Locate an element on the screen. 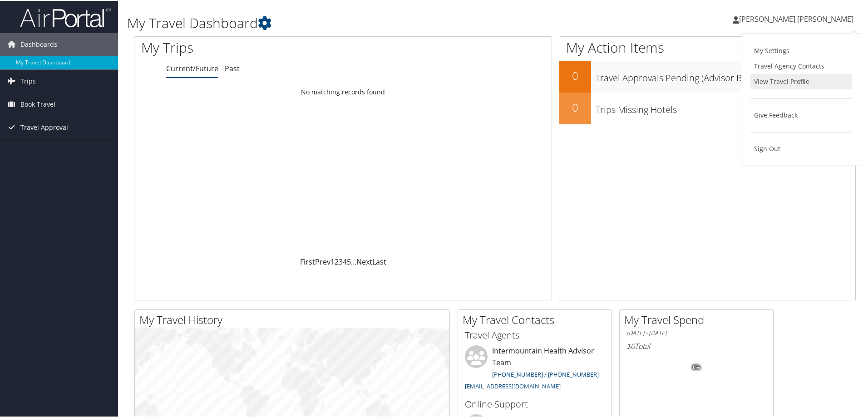  h3: Online Support is located at coordinates (534, 404).